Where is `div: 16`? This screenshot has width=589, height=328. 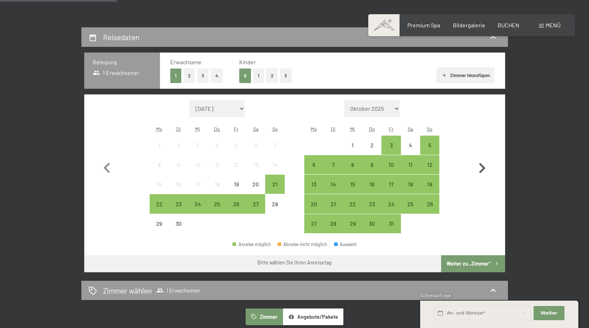
div: 16 is located at coordinates (178, 190).